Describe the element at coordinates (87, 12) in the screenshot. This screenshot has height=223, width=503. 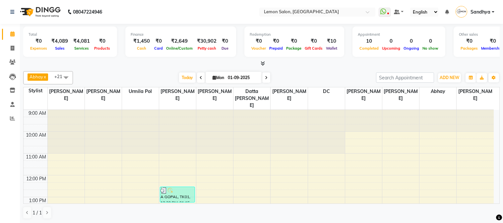
I see `b: 08047224946` at that location.